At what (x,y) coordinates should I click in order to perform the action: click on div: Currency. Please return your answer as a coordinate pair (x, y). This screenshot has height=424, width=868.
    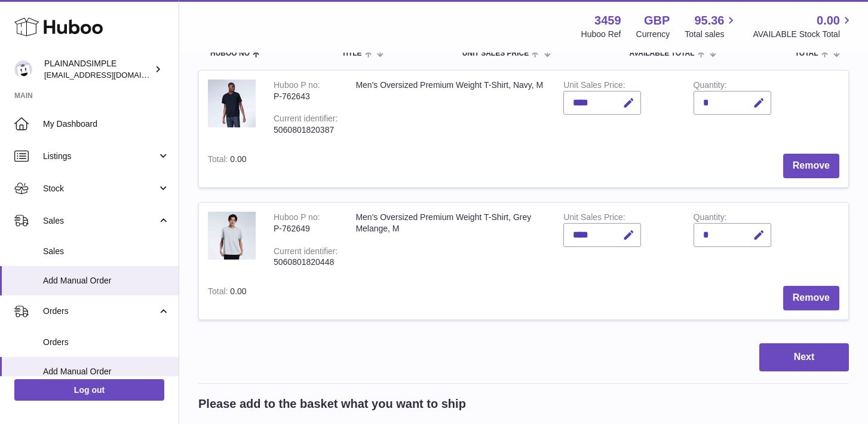
    Looking at the image, I should click on (653, 35).